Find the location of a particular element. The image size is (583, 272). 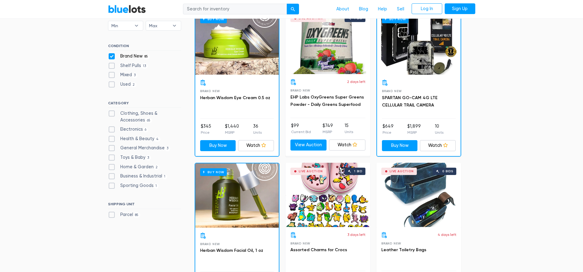

h6: CONDITION is located at coordinates (145, 47).